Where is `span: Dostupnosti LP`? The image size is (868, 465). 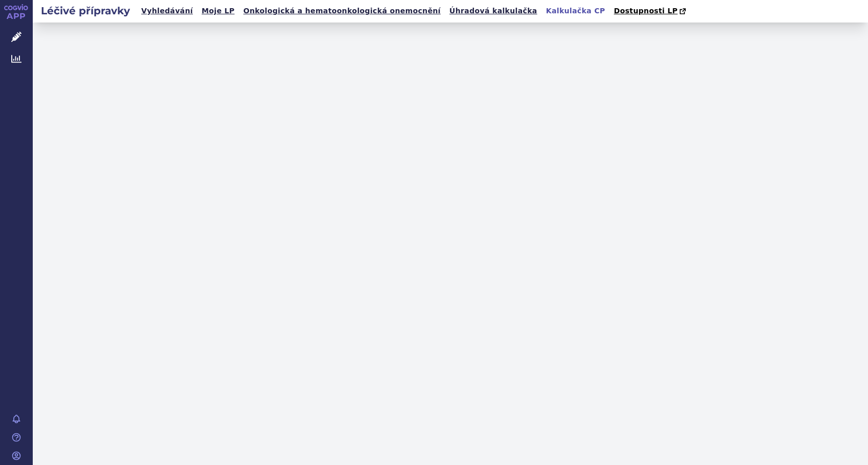 span: Dostupnosti LP is located at coordinates (645, 11).